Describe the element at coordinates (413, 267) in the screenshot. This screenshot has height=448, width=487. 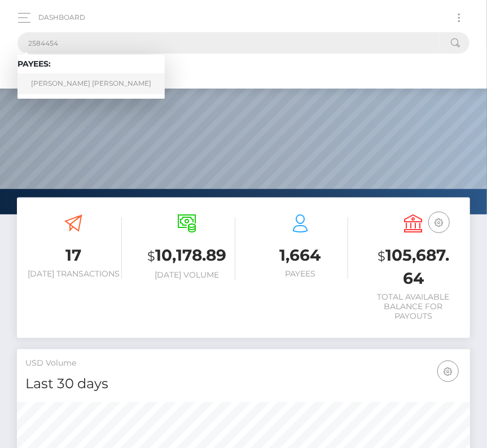
I see `h3: 105,687.64` at that location.